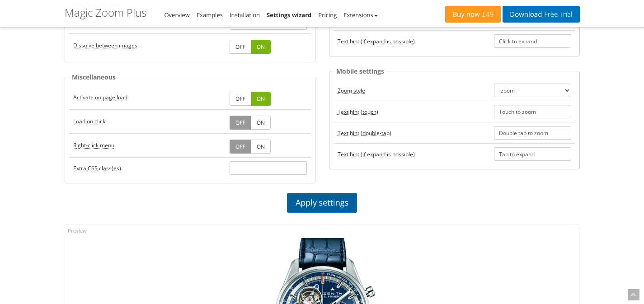 The height and width of the screenshot is (304, 644). Describe the element at coordinates (542, 14) in the screenshot. I see `a: DownloadFree Trial` at that location.